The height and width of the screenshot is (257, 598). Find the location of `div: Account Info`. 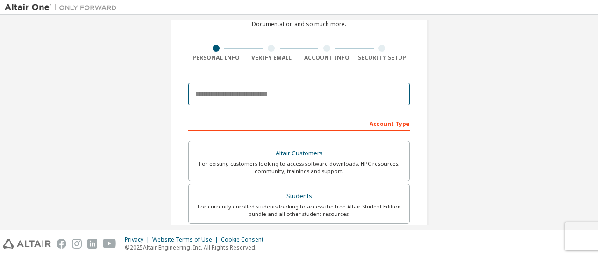

div: Account Info is located at coordinates (327, 58).